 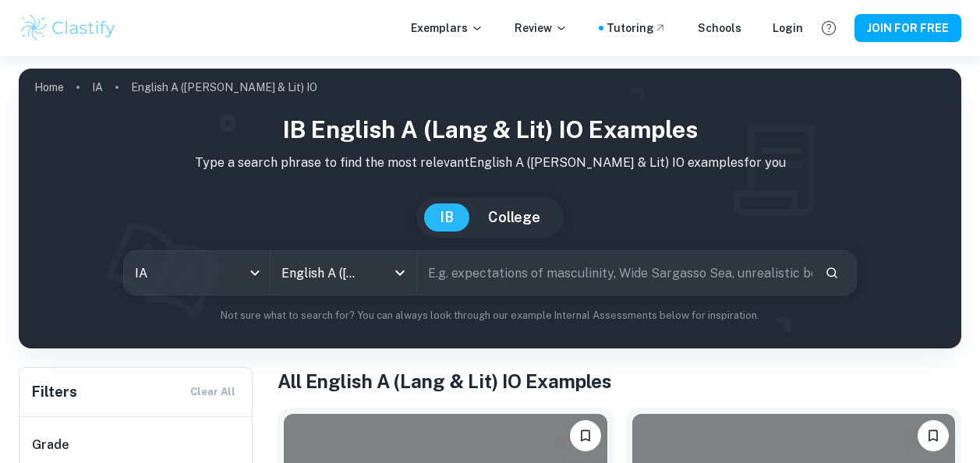 I want to click on a: IA, so click(x=98, y=87).